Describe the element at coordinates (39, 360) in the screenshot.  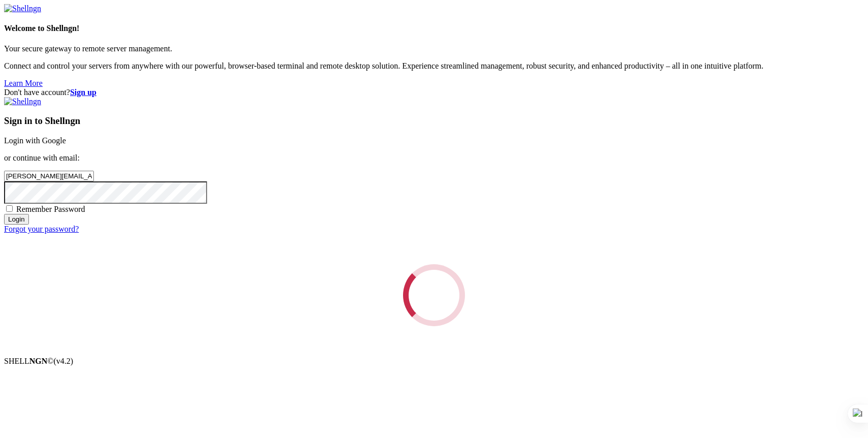
I see `span: SHELL ©` at that location.